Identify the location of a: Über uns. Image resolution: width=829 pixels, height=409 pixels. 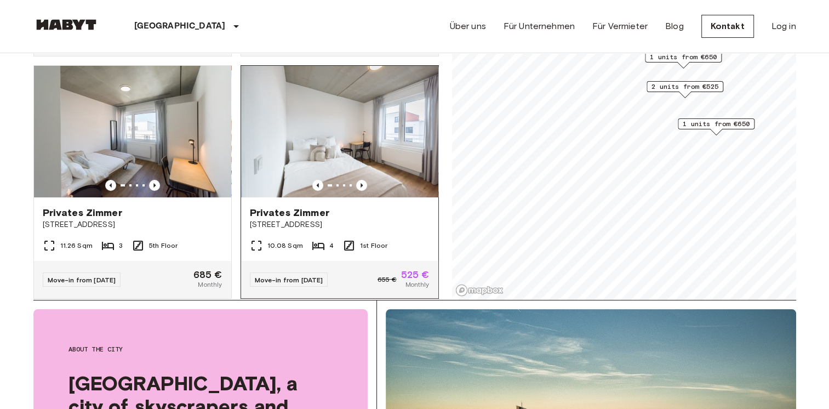
(468, 26).